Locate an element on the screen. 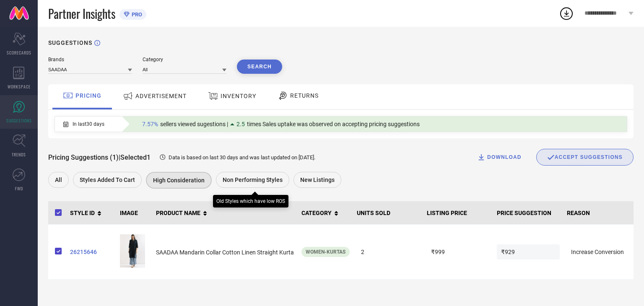  span: High Consideration is located at coordinates (178, 180).